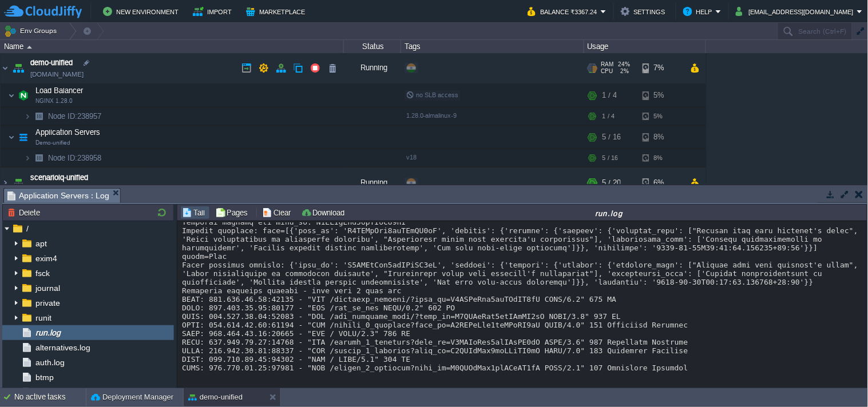 The image size is (868, 407). I want to click on span: apt, so click(40, 243).